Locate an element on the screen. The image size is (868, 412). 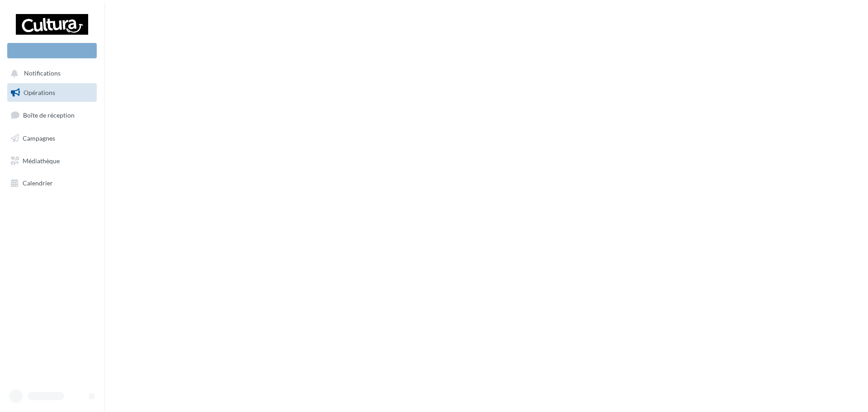
a: Boîte de réception is located at coordinates (52, 115).